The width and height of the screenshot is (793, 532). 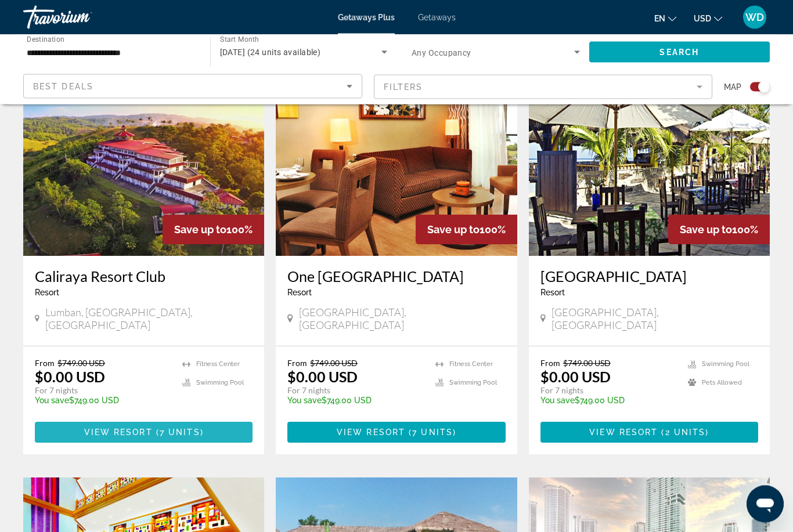 I want to click on span: WD, so click(x=754, y=17).